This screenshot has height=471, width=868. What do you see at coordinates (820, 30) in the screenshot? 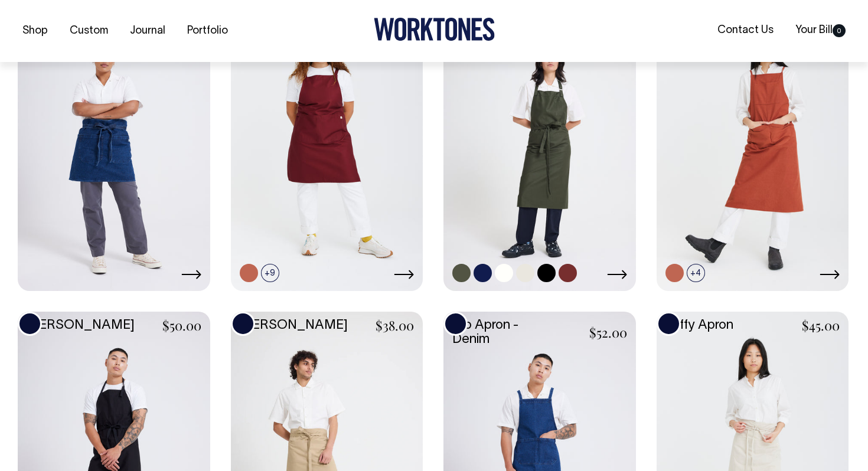
I see `a: Your Bill0` at bounding box center [820, 30].